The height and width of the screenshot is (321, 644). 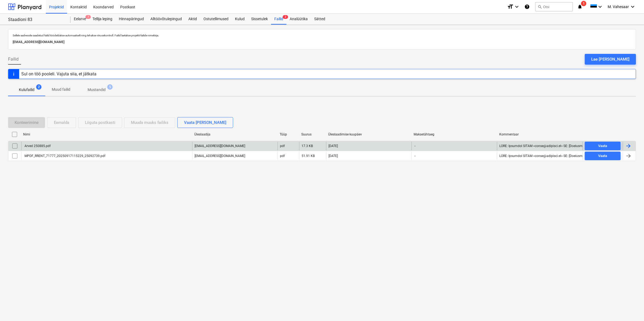 What do you see at coordinates (319, 19) in the screenshot?
I see `a: Sätted` at bounding box center [319, 19].